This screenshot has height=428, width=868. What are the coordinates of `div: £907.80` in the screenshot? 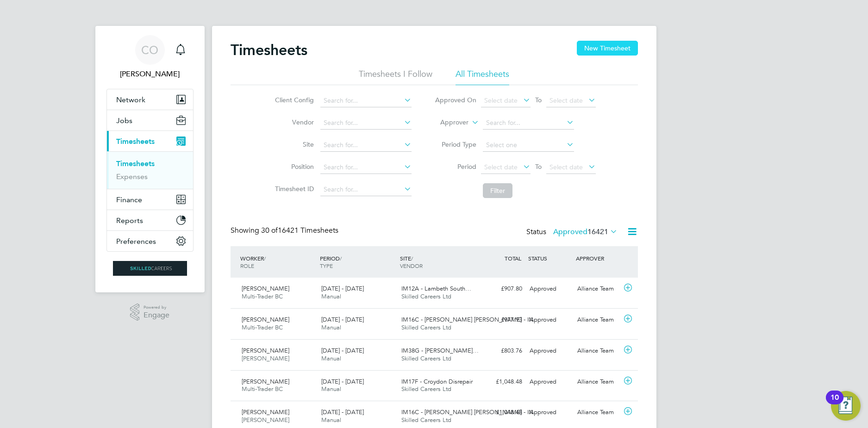 It's located at (502, 289).